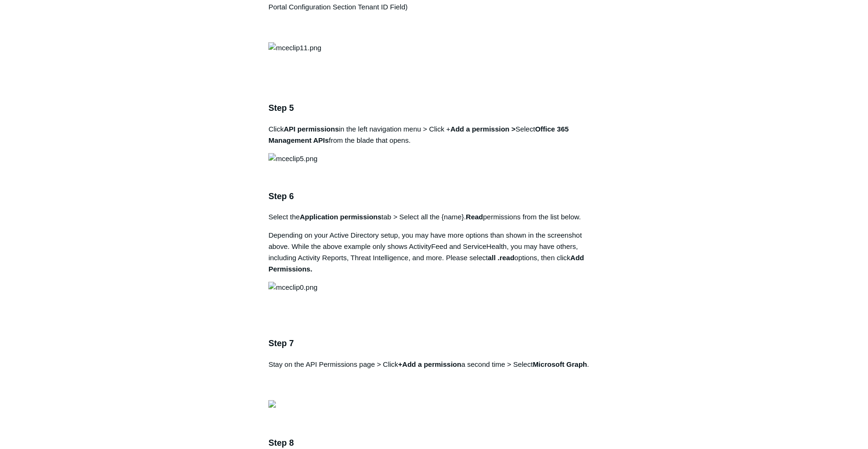 This screenshot has height=449, width=868. Describe the element at coordinates (434, 252) in the screenshot. I see `p: Depending on your Active Directory setup, you may have more options than shown in the screenshot ...` at that location.